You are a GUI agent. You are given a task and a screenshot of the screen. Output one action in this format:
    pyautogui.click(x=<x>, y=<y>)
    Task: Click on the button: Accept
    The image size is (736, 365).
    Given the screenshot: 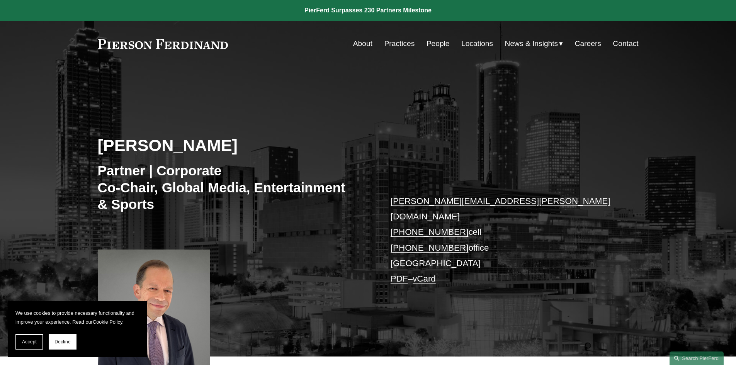 What is the action you would take?
    pyautogui.click(x=29, y=342)
    